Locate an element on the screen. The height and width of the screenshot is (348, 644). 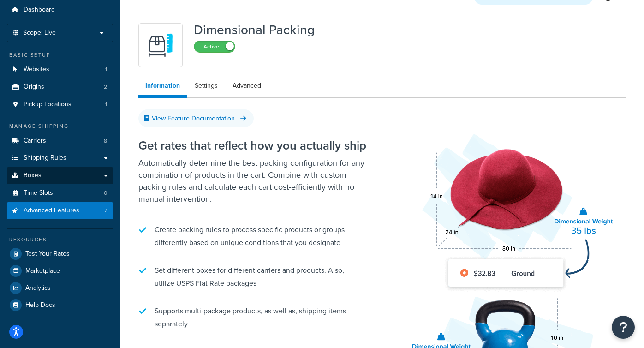
span: 7 is located at coordinates (106, 211).